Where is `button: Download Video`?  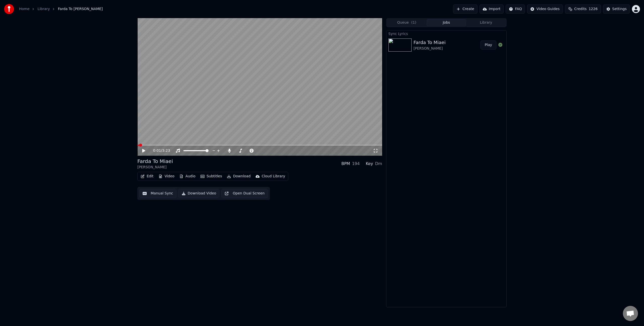 button: Download Video is located at coordinates (199, 193).